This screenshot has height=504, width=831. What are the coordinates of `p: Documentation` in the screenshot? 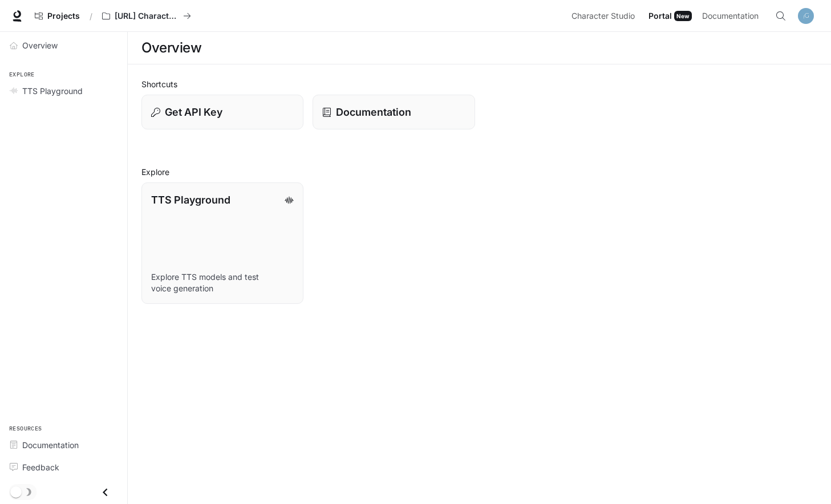 It's located at (374, 112).